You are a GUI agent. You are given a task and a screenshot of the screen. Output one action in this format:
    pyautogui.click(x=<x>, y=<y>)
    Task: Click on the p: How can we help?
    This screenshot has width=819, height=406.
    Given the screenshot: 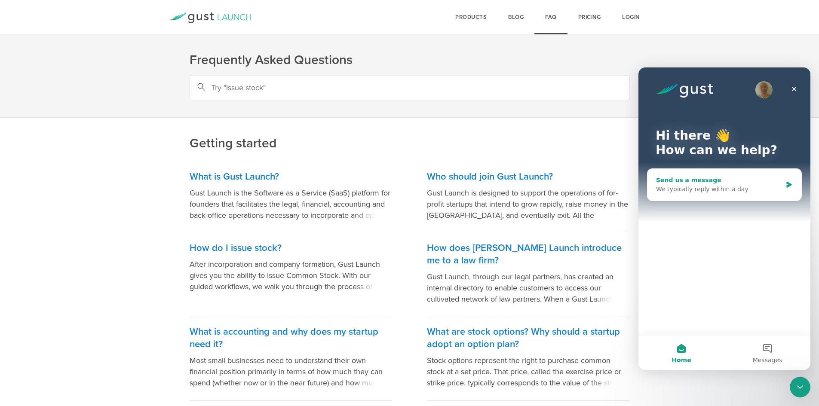 What is the action you would take?
    pyautogui.click(x=86, y=83)
    